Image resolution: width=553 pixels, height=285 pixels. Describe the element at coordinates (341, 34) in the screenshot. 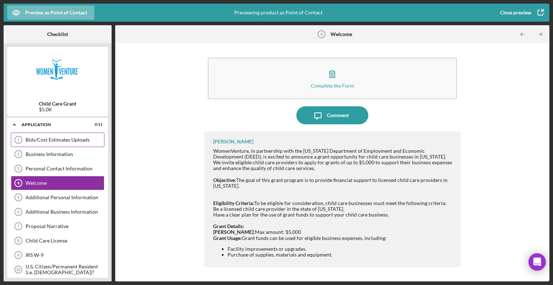

I see `b: Welcome` at that location.